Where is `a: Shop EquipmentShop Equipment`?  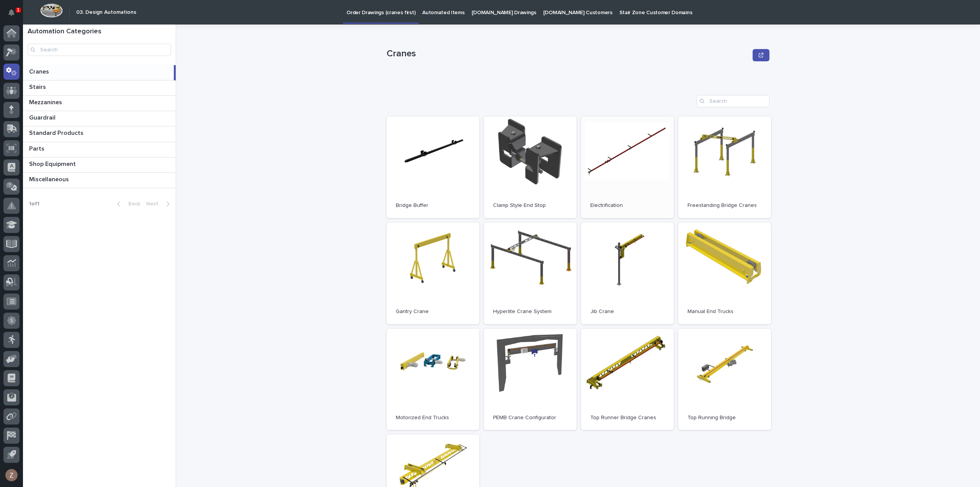
a: Shop EquipmentShop Equipment is located at coordinates (99, 165).